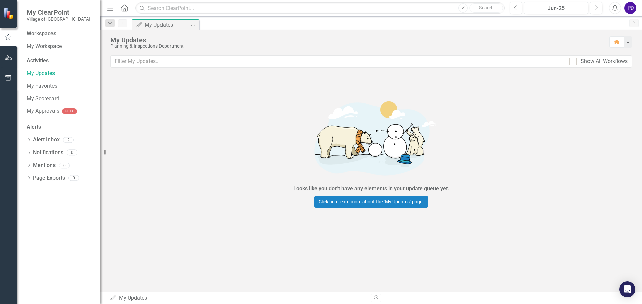  I want to click on a: Mentions, so click(44, 165).